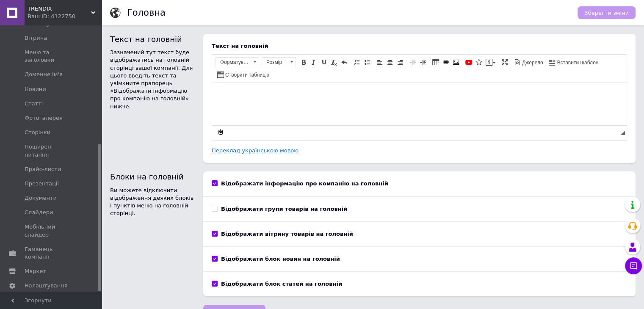 The width and height of the screenshot is (644, 309). I want to click on span: Джерело, so click(532, 62).